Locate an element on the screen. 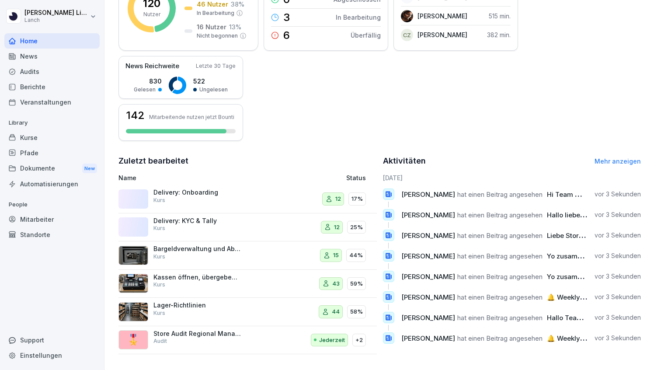  p: Status is located at coordinates (356, 178).